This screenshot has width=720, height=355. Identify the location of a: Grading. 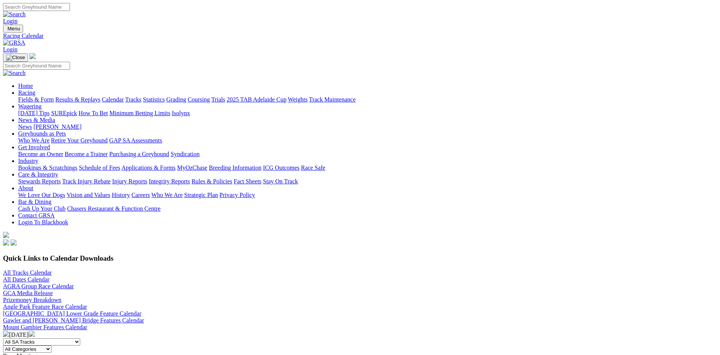
(176, 99).